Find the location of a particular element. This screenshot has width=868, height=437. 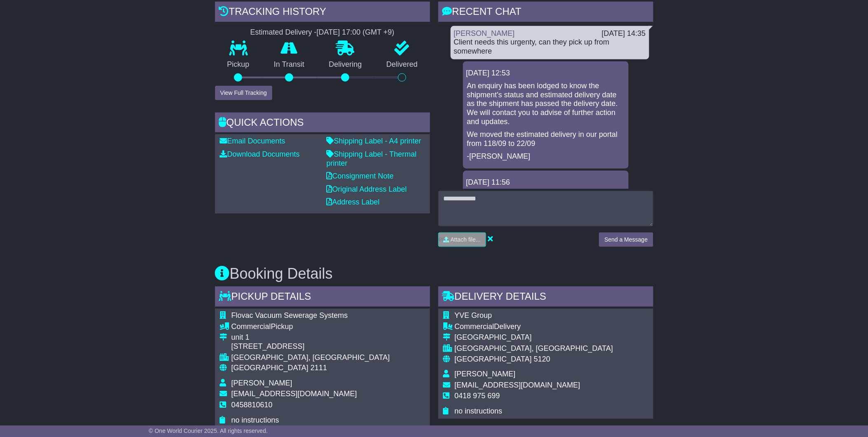

p: An enquiry has been lodged to know the shipment's status and estimated delivery date as the shipm... is located at coordinates (546, 104).